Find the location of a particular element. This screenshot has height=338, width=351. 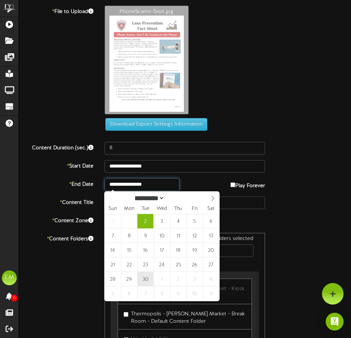

label: Play Forever is located at coordinates (247, 184).